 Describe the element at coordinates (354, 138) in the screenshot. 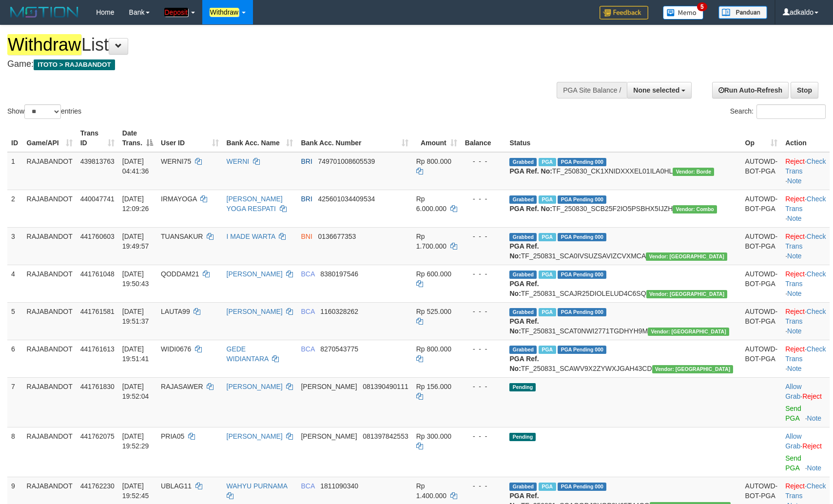

I see `th: Bank Acc. Number: activate to sort column ascending` at that location.